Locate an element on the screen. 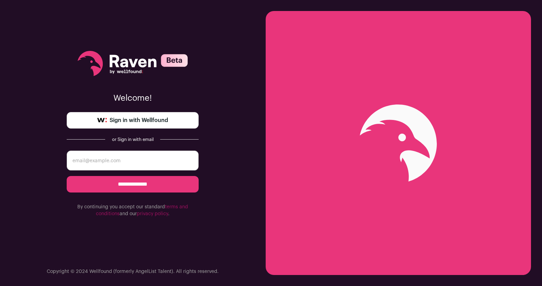 The height and width of the screenshot is (286, 542). a: privacy policy is located at coordinates (152, 214).